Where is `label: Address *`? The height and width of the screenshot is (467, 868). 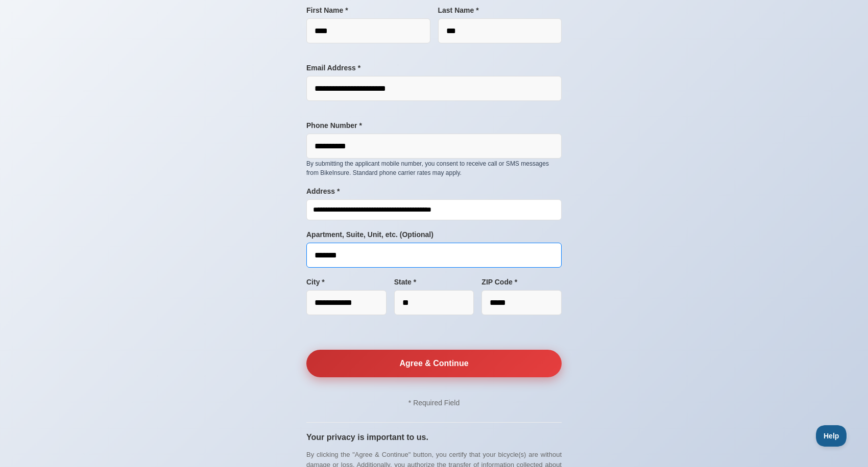 label: Address * is located at coordinates (434, 192).